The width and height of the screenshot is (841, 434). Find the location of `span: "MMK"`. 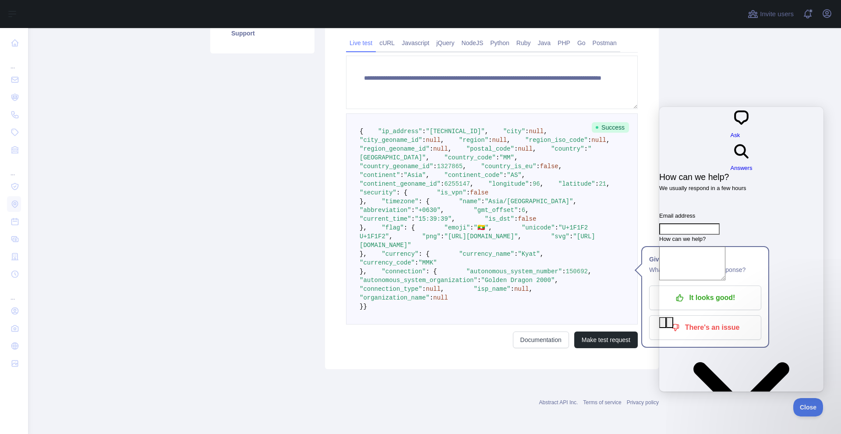

span: "MMK" is located at coordinates (428, 263).